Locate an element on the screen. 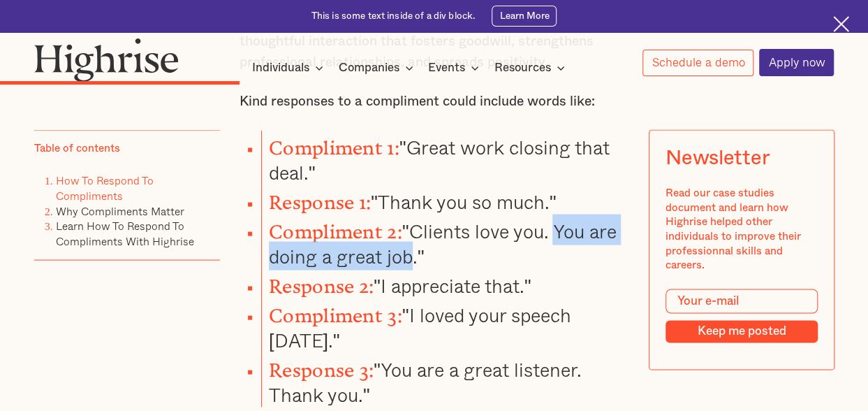  div: Newsletter is located at coordinates (717, 159).